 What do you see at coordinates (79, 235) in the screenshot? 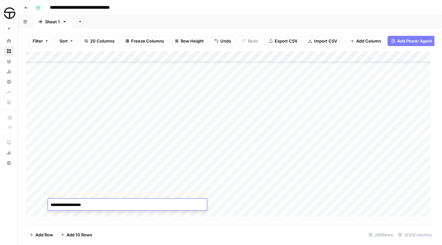
I see `span: Add 10 Rows` at bounding box center [79, 235].